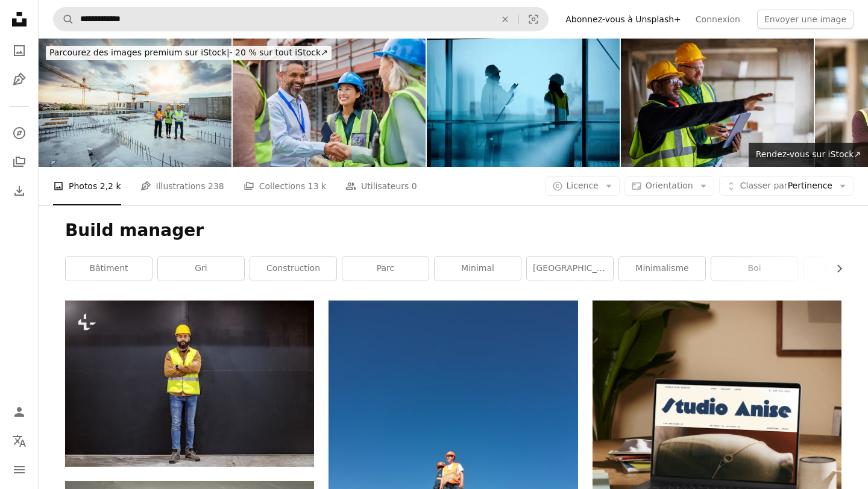 Image resolution: width=868 pixels, height=489 pixels. What do you see at coordinates (182, 186) in the screenshot?
I see `a: Illustrations 238` at bounding box center [182, 186].